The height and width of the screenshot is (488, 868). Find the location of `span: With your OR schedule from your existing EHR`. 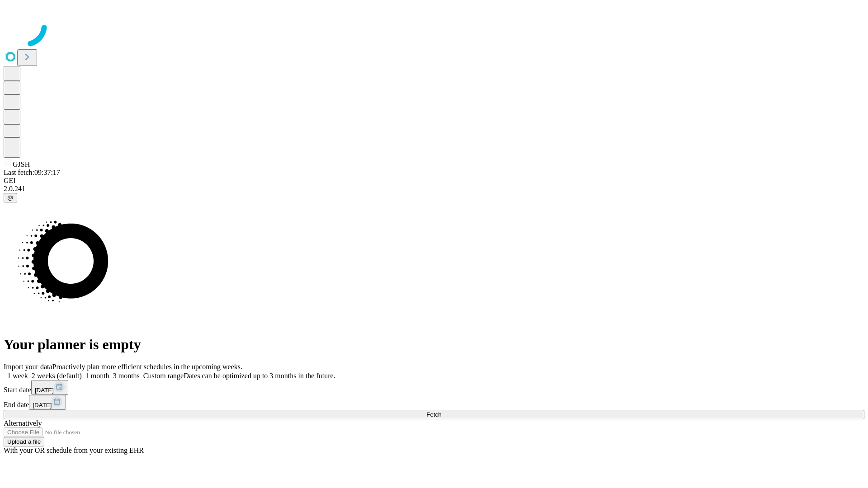

span: With your OR schedule from your existing EHR is located at coordinates (74, 450).